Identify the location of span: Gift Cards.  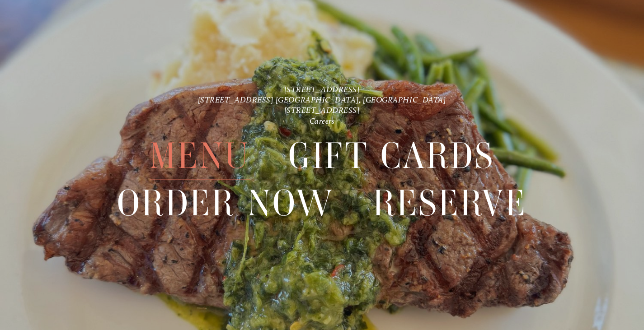
(391, 156).